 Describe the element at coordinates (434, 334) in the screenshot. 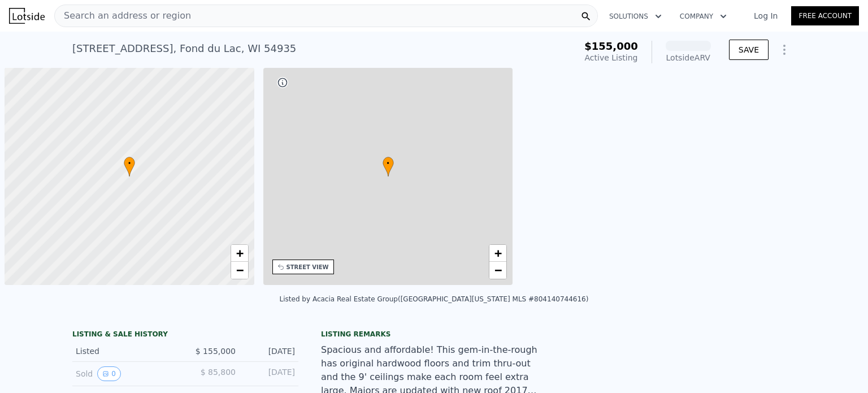

I see `div: Listing remarks` at that location.